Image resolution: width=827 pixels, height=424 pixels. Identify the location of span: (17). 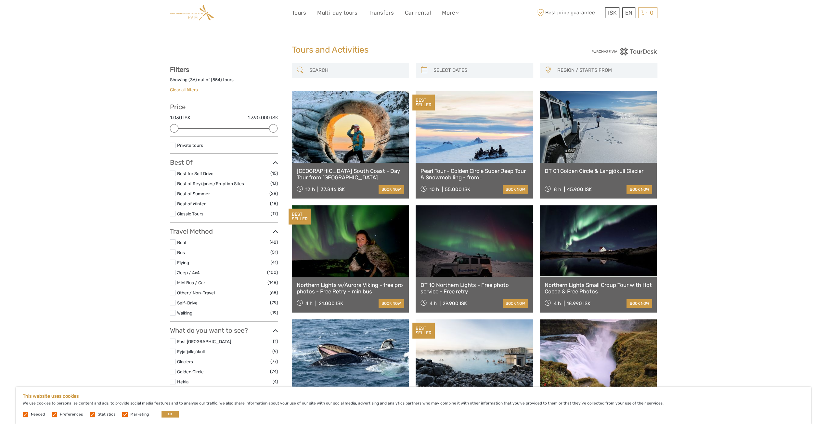
(274, 214).